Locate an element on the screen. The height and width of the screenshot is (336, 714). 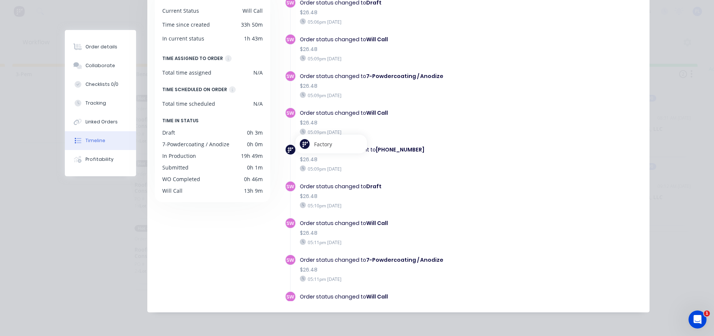
div: Timeline is located at coordinates (95, 141).